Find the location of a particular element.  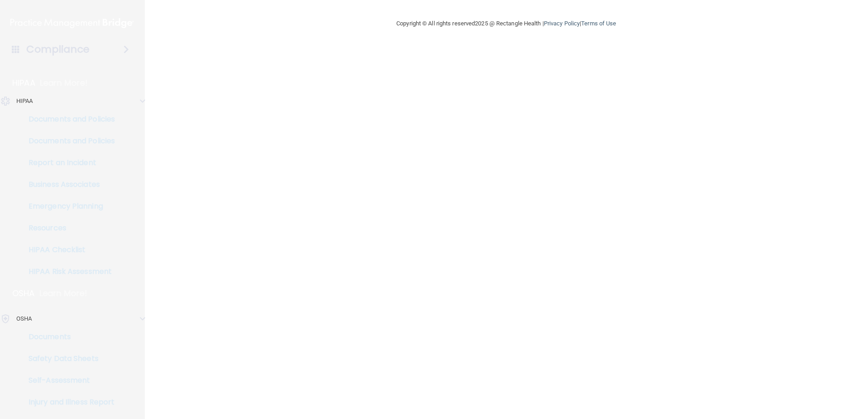

p: Emergency Planning is located at coordinates (67, 207).